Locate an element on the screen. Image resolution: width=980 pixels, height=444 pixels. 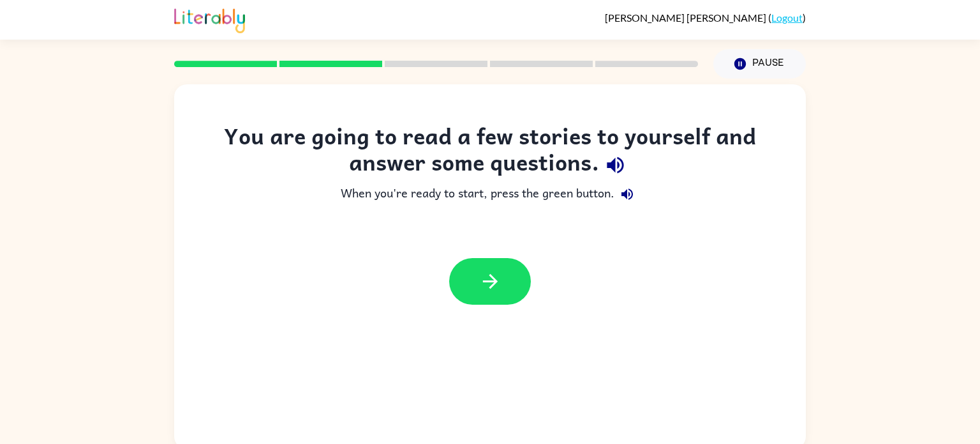
img: Literably is located at coordinates (209, 19).